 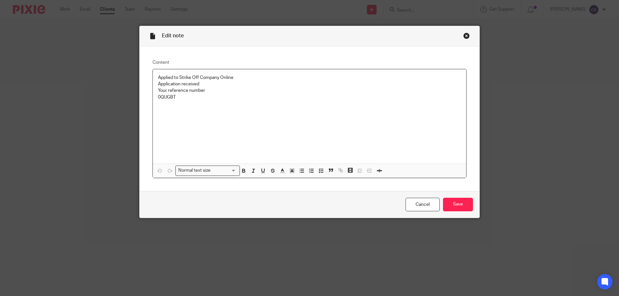 I want to click on span: Edit note, so click(x=173, y=36).